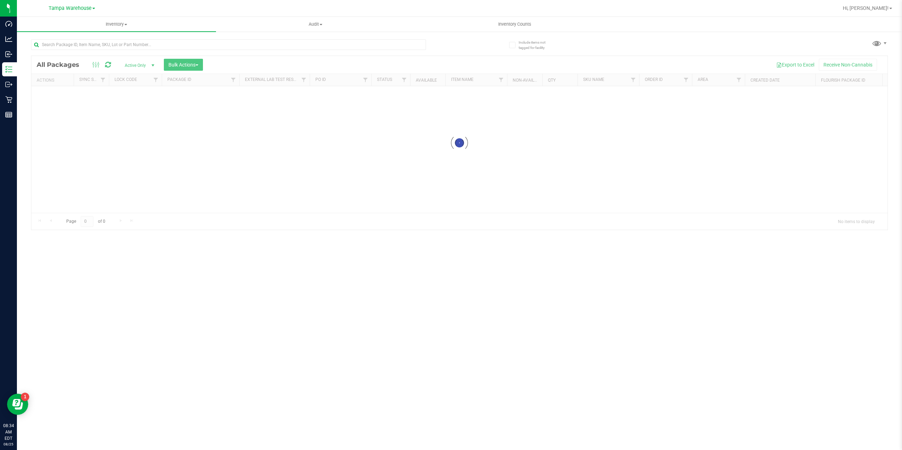 Image resolution: width=902 pixels, height=450 pixels. Describe the element at coordinates (8, 444) in the screenshot. I see `p: 08/25` at that location.